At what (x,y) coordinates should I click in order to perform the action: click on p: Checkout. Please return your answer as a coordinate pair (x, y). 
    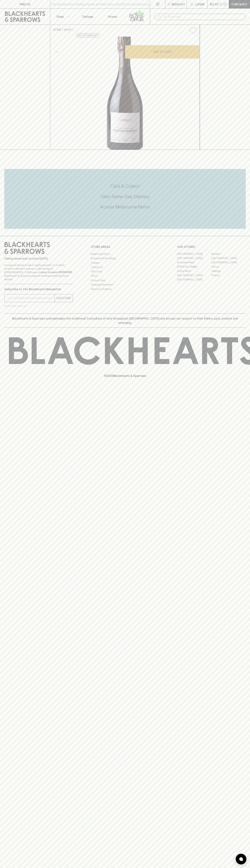
    Looking at the image, I should click on (239, 4).